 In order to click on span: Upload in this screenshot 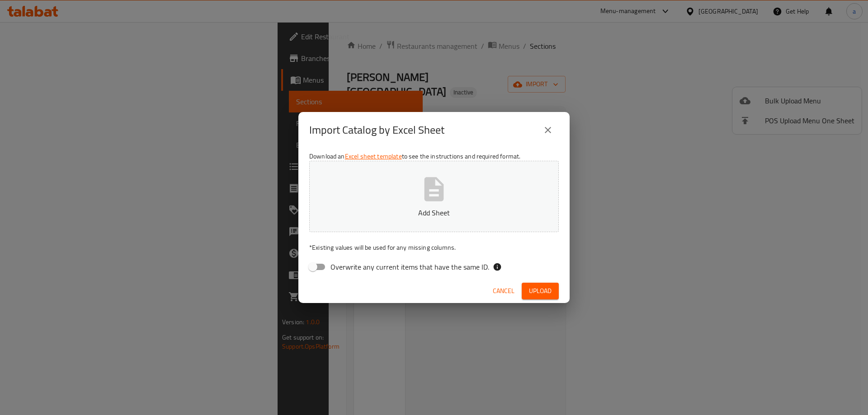, I will do `click(540, 291)`.